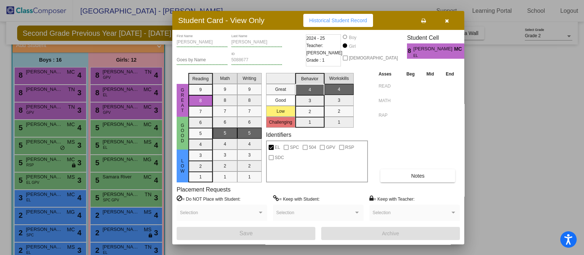  What do you see at coordinates (352, 46) in the screenshot?
I see `div: Girl` at bounding box center [352, 46].